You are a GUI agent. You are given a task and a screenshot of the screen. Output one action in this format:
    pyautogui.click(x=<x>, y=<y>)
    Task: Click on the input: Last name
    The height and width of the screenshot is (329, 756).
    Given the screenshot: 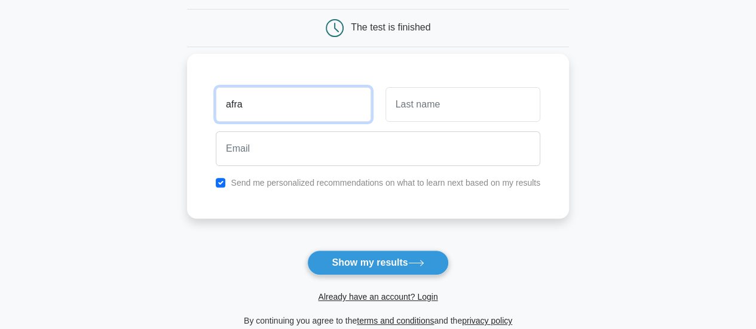 What is the action you would take?
    pyautogui.click(x=463, y=105)
    